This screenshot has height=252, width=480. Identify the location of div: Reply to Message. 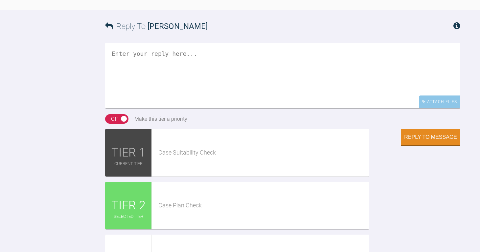
(431, 137).